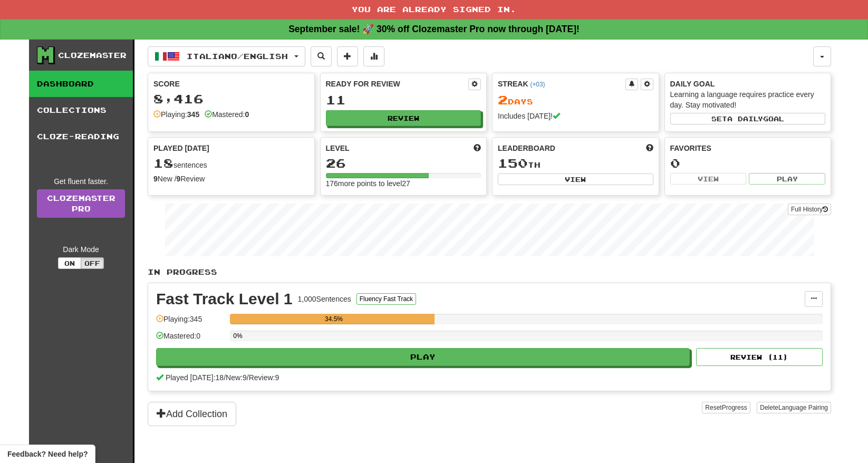 The width and height of the screenshot is (868, 463). Describe the element at coordinates (163, 163) in the screenshot. I see `span: 18` at that location.